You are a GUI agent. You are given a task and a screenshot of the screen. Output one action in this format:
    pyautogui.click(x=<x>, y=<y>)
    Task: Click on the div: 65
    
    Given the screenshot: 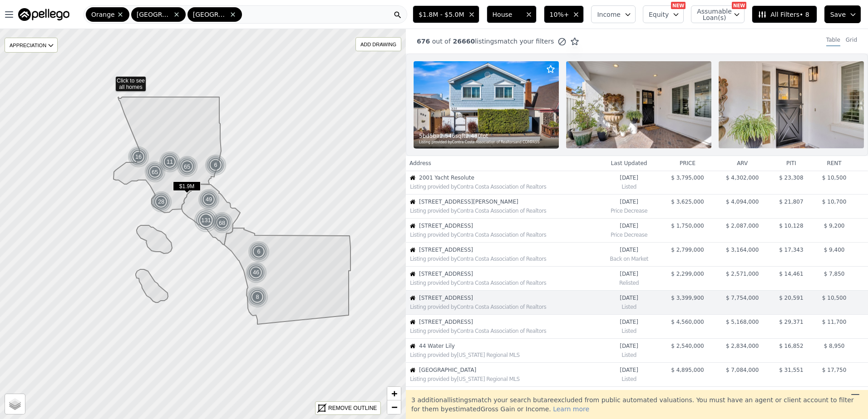 What is the action you would take?
    pyautogui.click(x=155, y=172)
    